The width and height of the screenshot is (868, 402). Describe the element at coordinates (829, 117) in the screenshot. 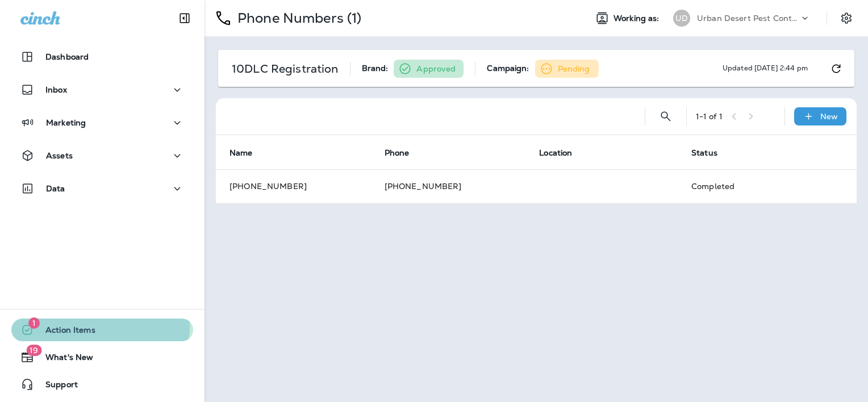

I see `p: New` at that location.